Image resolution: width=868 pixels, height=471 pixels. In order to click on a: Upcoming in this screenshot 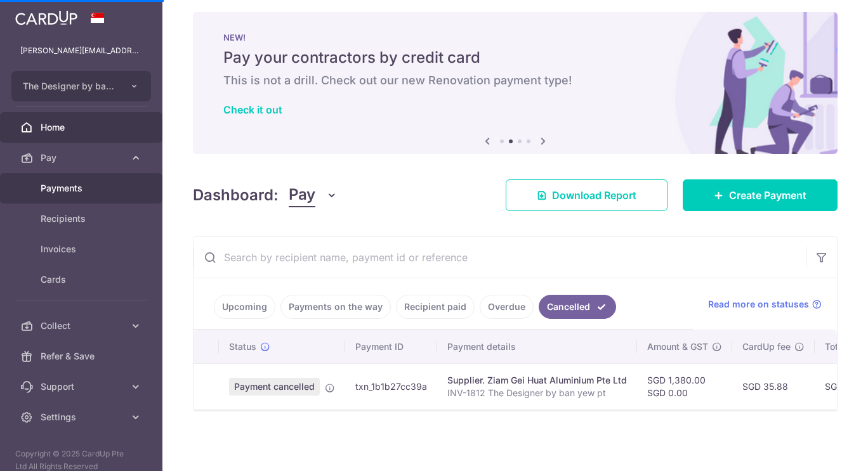, I will do `click(244, 307)`.